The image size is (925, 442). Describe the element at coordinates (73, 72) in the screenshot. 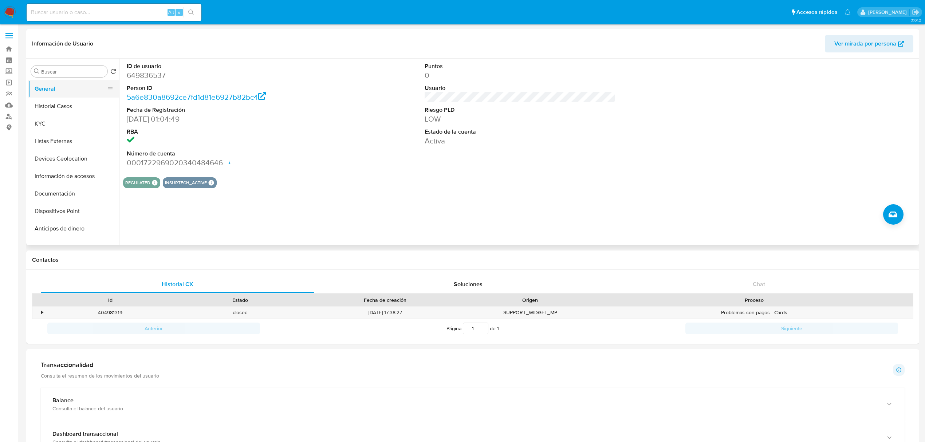

I see `input: Buscar` at that location.